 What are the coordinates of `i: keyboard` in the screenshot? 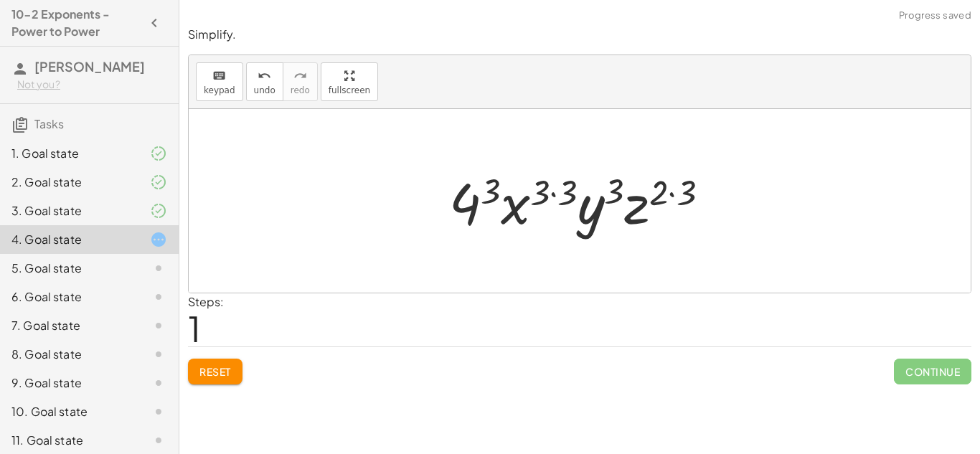 It's located at (219, 76).